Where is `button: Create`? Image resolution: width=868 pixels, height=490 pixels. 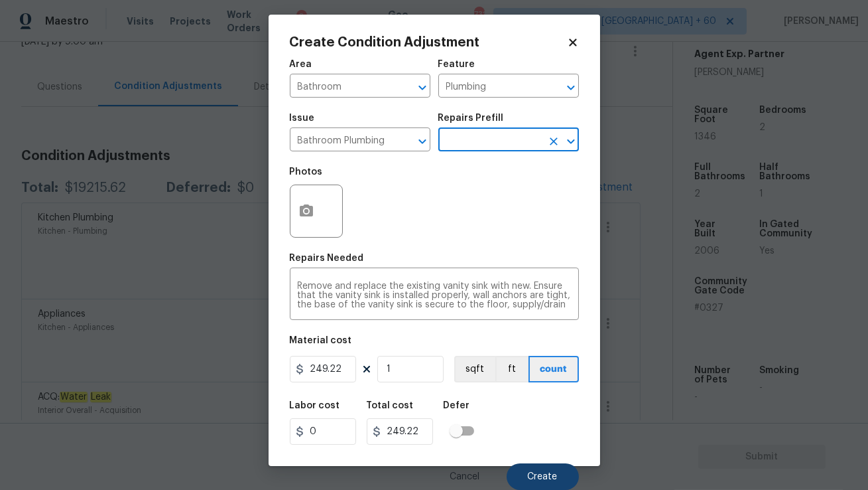 button: Create is located at coordinates (543, 477).